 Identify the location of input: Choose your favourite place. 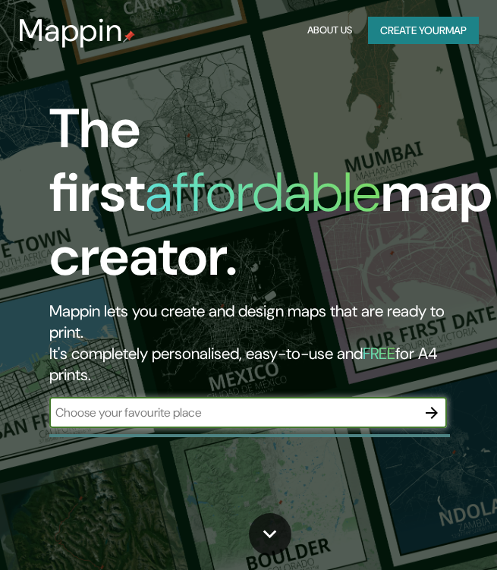
(233, 412).